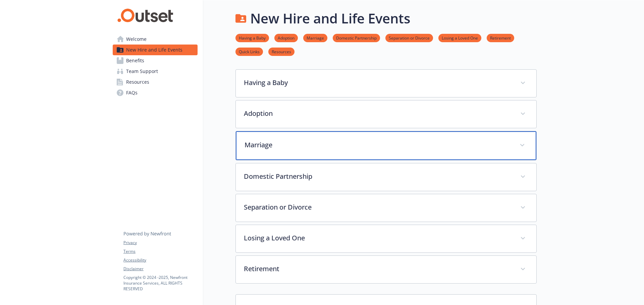 This screenshot has height=305, width=644. I want to click on div: Marriage, so click(386, 146).